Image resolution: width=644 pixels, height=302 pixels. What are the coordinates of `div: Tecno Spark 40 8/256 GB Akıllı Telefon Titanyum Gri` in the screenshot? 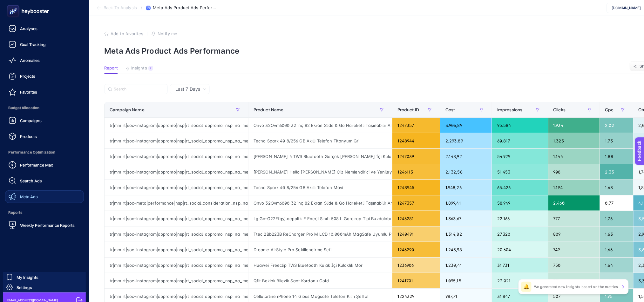 It's located at (321, 141).